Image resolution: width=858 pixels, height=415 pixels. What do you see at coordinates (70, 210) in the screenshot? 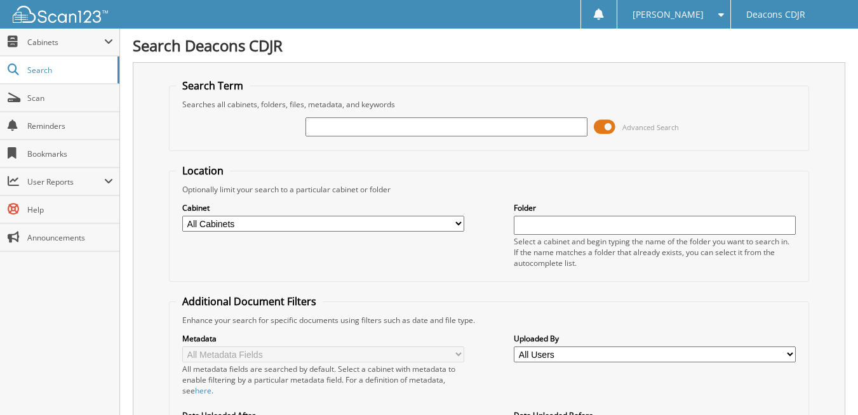
I see `span: Help` at bounding box center [70, 210].